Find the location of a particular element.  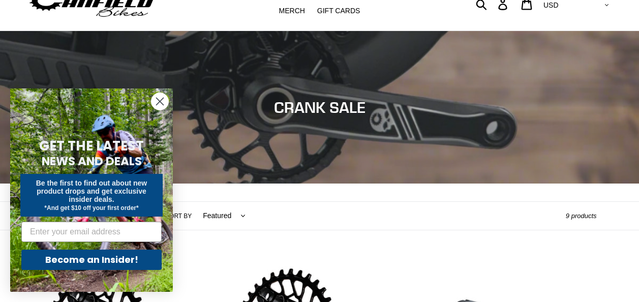

input: Enter your email address is located at coordinates (91, 232).